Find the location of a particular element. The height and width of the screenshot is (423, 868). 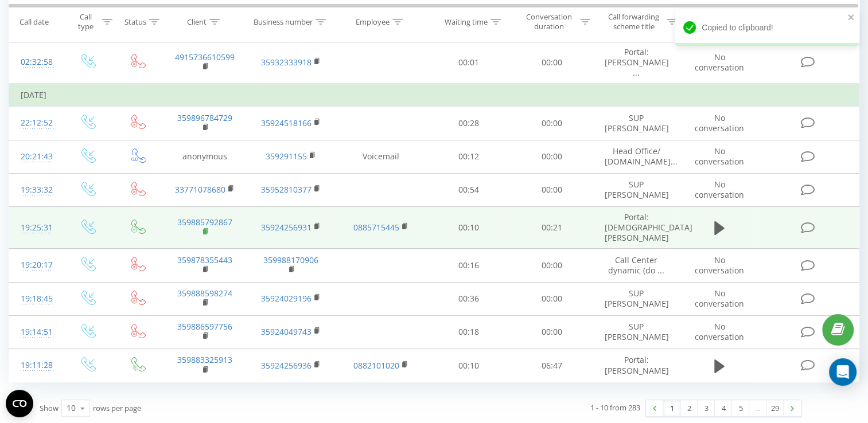

button: close is located at coordinates (852, 18).